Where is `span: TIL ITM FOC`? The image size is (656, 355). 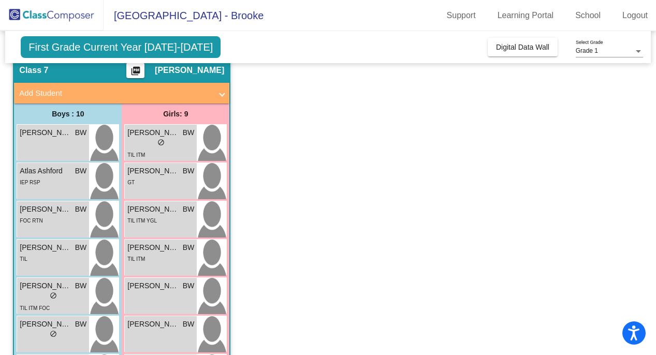 span: TIL ITM FOC is located at coordinates (35, 308).